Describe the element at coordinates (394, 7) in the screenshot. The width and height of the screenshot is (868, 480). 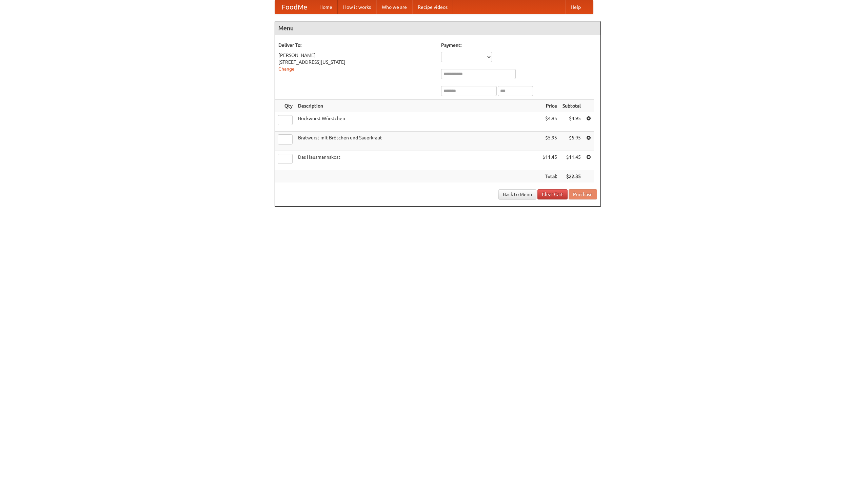
I see `a: Who we are` at that location.